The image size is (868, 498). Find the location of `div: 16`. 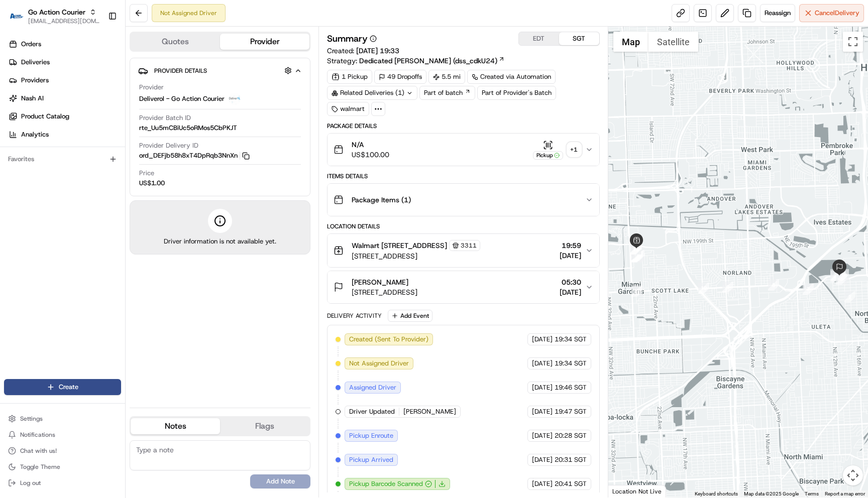

div: 16 is located at coordinates (637, 256).